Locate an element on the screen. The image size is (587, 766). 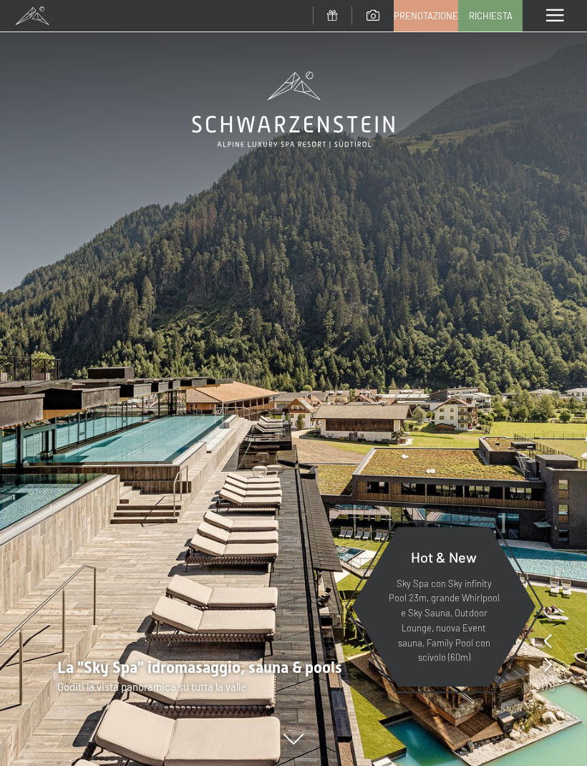
span: Goditi la vista panoramica su tutta la valle is located at coordinates (152, 686).